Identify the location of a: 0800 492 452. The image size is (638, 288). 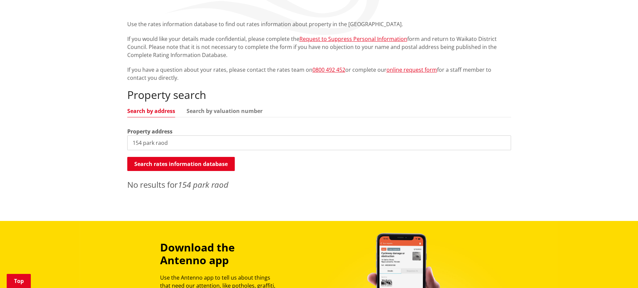
(329, 70).